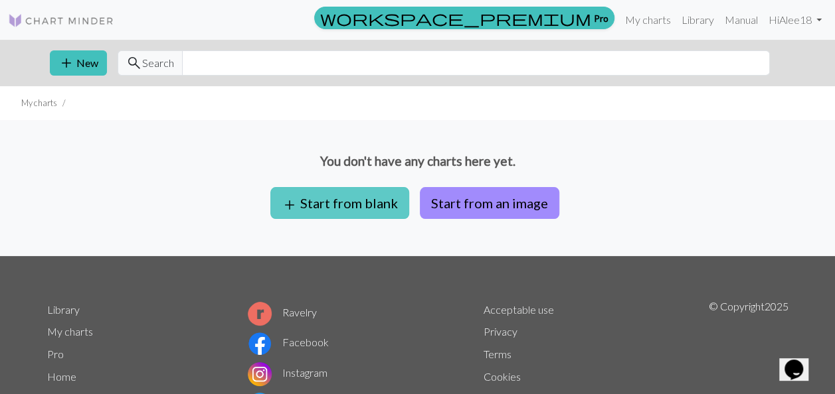  What do you see at coordinates (741, 20) in the screenshot?
I see `a: Manual` at bounding box center [741, 20].